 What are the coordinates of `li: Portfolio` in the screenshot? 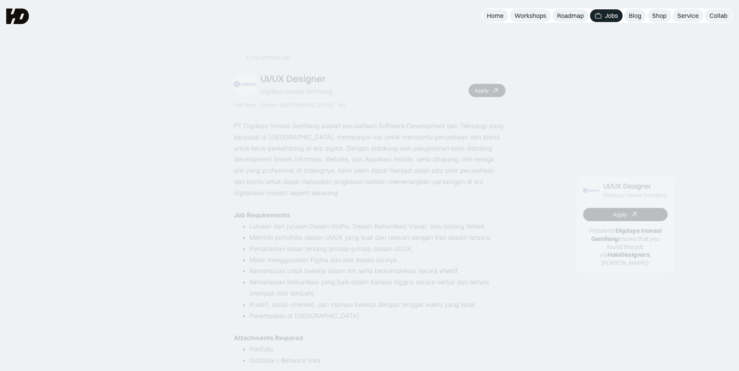 It's located at (377, 349).